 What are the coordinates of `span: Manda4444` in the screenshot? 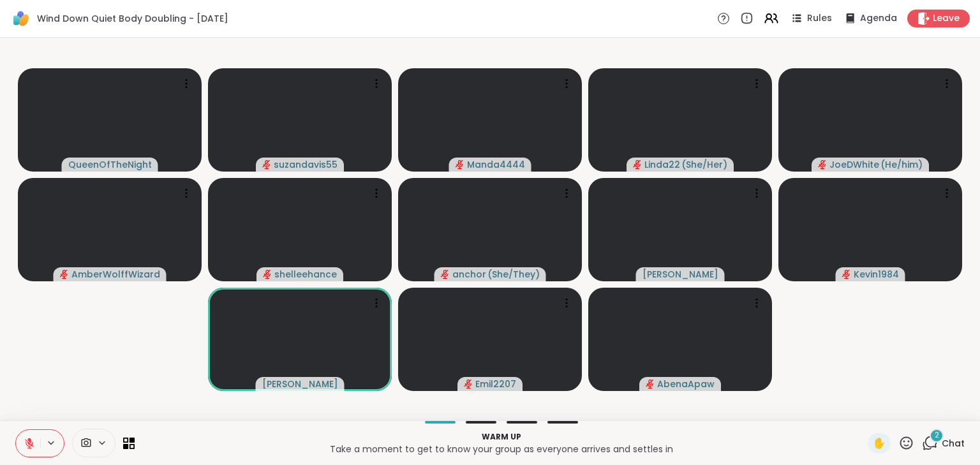 It's located at (496, 165).